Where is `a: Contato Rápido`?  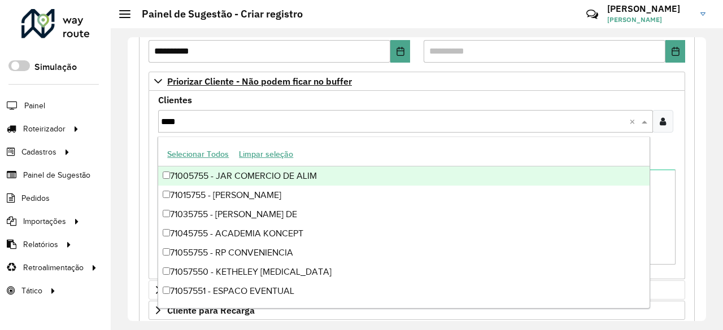 a: Contato Rápido is located at coordinates (592, 14).